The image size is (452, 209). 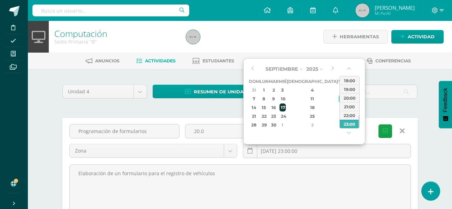 What do you see at coordinates (218, 61) in the screenshot?
I see `span: Estudiantes` at bounding box center [218, 61].